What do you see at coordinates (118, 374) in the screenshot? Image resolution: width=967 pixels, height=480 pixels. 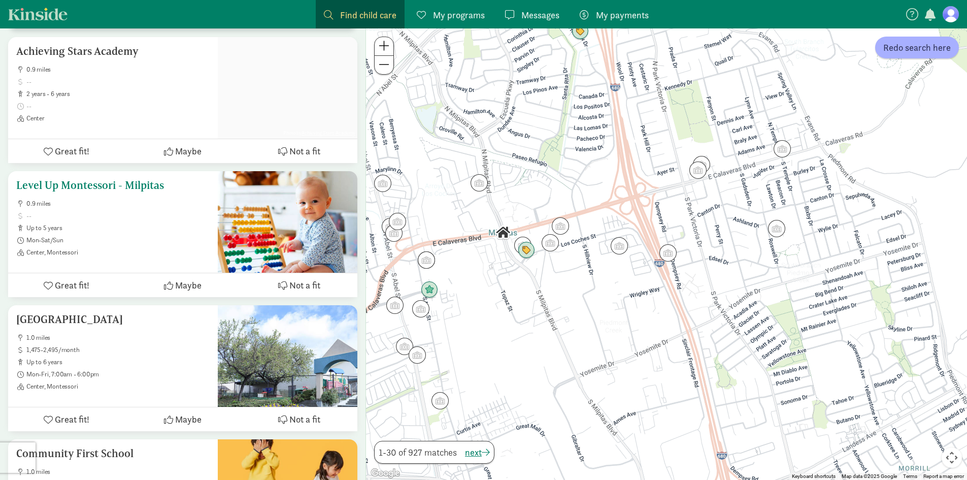 I see `span: Mon-Fri, 7:00am - 6:00pm` at bounding box center [118, 374].